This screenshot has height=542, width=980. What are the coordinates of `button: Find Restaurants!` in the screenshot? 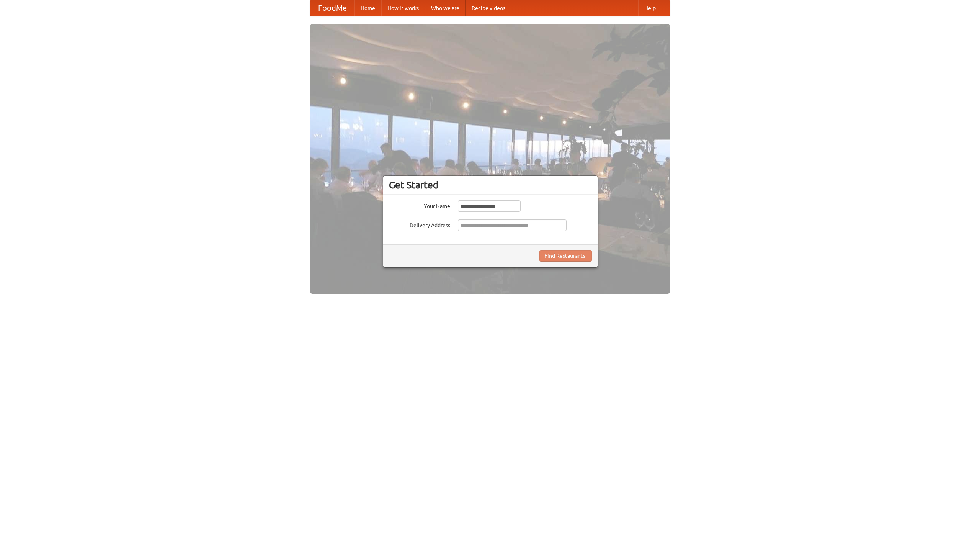 It's located at (566, 256).